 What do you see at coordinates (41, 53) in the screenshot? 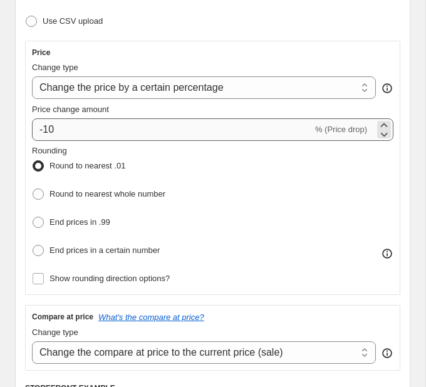
I see `h3: Price` at bounding box center [41, 53].